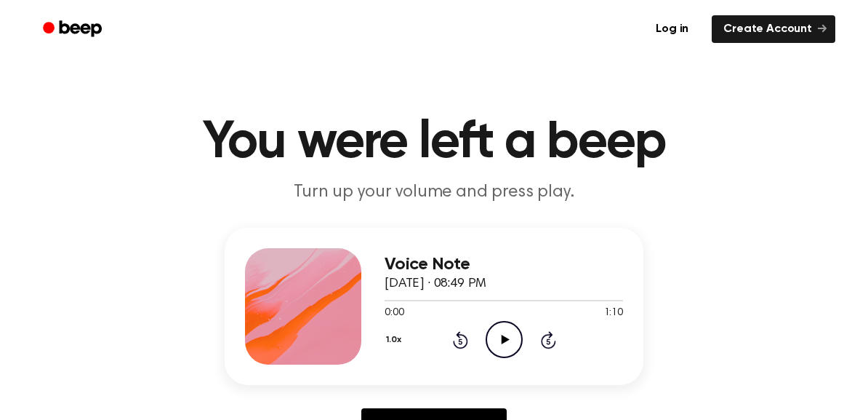  Describe the element at coordinates (613, 312) in the screenshot. I see `span: 1:10` at that location.